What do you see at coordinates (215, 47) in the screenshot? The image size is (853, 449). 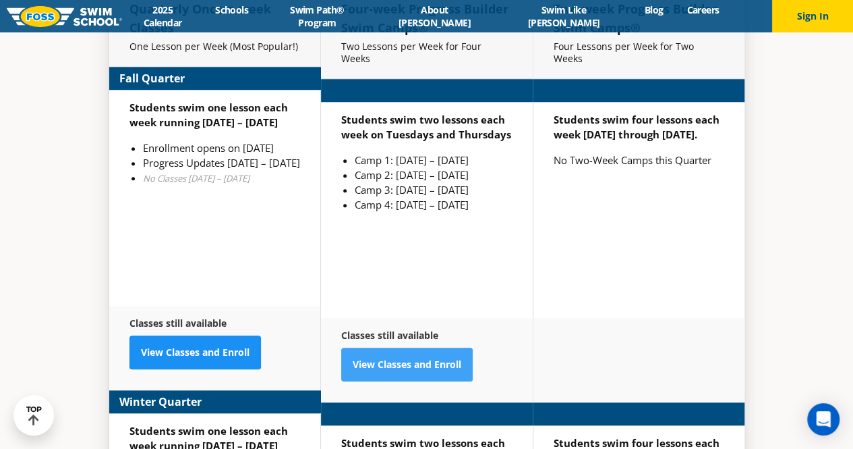 I see `p: One Lesson per Week (Most Popular!)` at bounding box center [215, 47].